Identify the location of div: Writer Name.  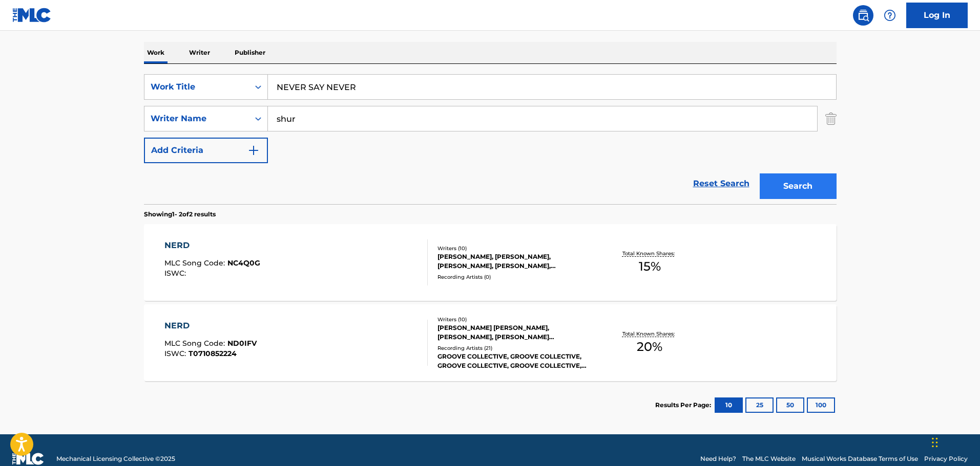
(196, 118).